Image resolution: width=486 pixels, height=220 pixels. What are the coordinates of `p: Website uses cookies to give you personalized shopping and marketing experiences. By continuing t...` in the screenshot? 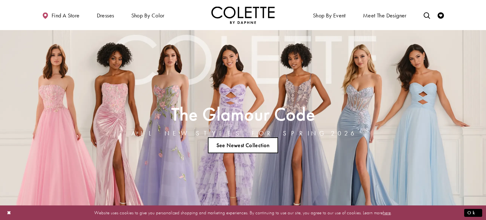 It's located at (243, 212).